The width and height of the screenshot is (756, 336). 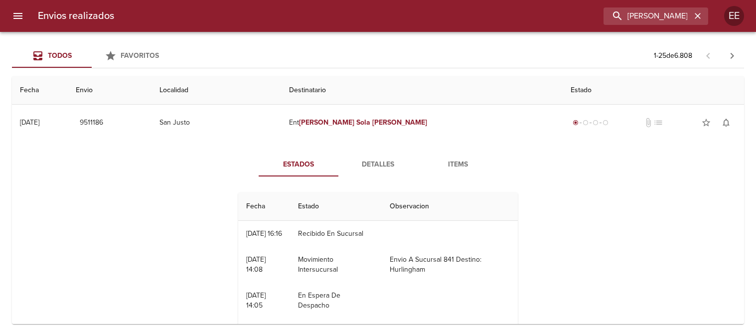 What do you see at coordinates (706, 123) in the screenshot?
I see `button: Agregar a favoritos` at bounding box center [706, 123].